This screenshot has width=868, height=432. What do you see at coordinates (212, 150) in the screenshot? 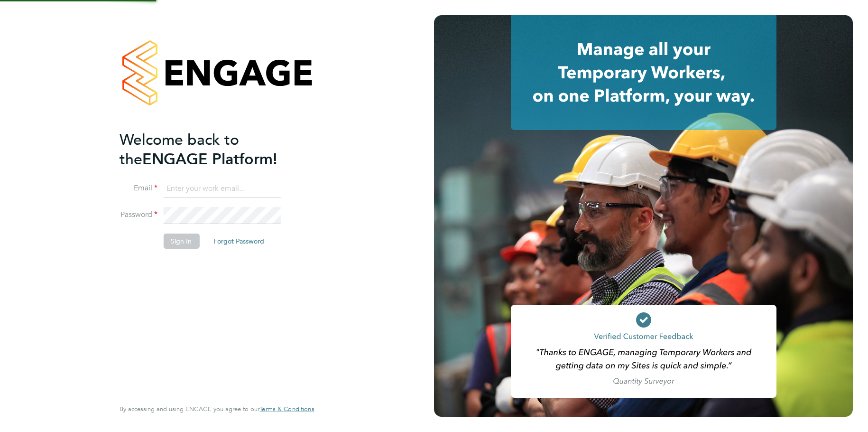
I see `h2: ENGAGE Platform!` at bounding box center [212, 150].